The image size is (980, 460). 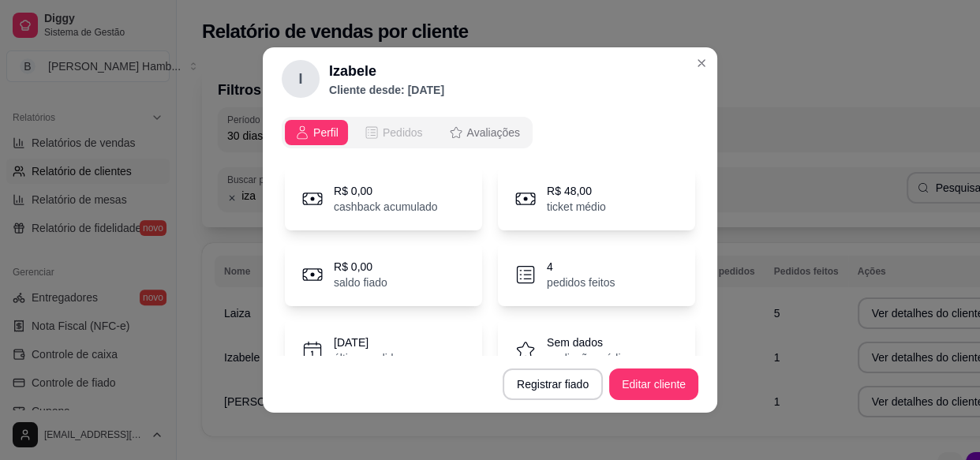 What do you see at coordinates (580, 283) in the screenshot?
I see `p: pedidos feitos` at bounding box center [580, 283].